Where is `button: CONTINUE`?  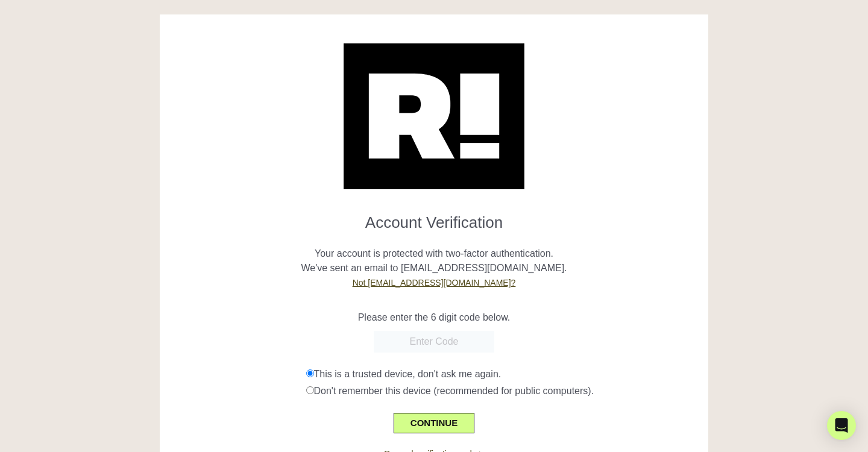 button: CONTINUE is located at coordinates (434, 423).